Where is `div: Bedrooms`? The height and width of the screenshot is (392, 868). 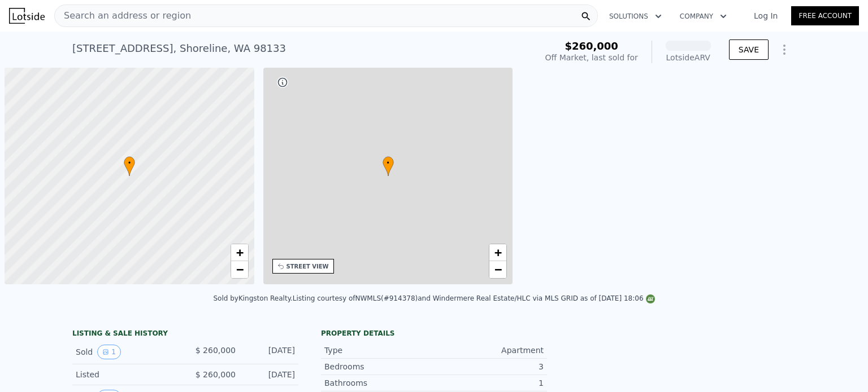
div: Bedrooms is located at coordinates (379, 367).